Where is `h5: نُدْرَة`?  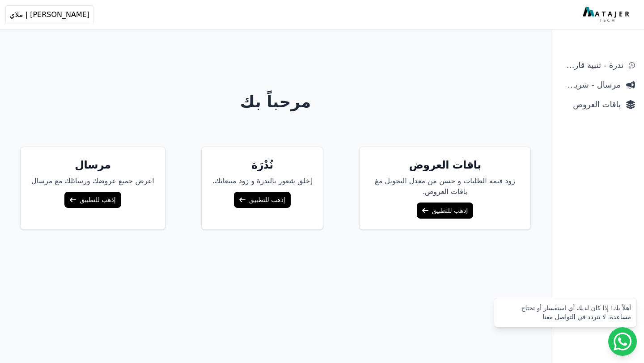 h5: نُدْرَة is located at coordinates (262, 165).